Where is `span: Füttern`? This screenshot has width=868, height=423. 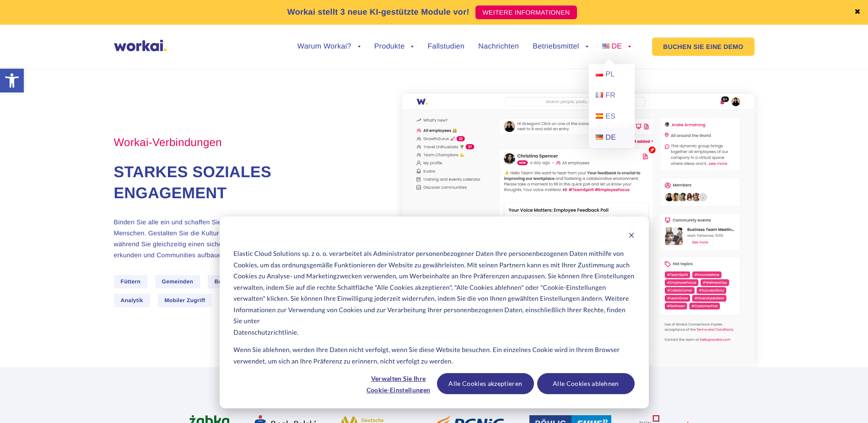 span: Füttern is located at coordinates (131, 282).